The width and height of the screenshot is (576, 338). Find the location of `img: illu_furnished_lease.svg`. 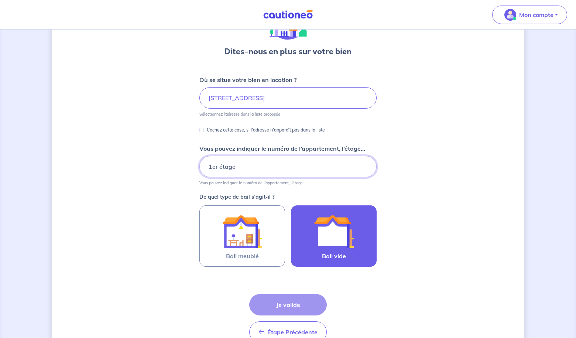

img: illu_furnished_lease.svg is located at coordinates (242, 231).